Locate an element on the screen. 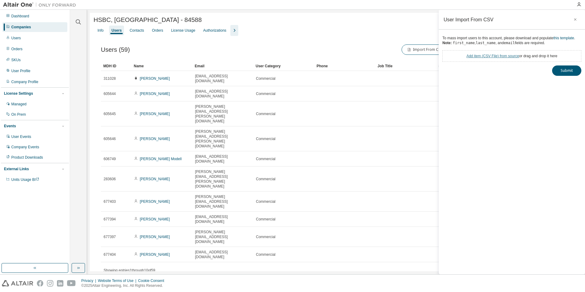 Image resolution: width=585 pixels, height=292 pixels. div: Info is located at coordinates (101, 30).